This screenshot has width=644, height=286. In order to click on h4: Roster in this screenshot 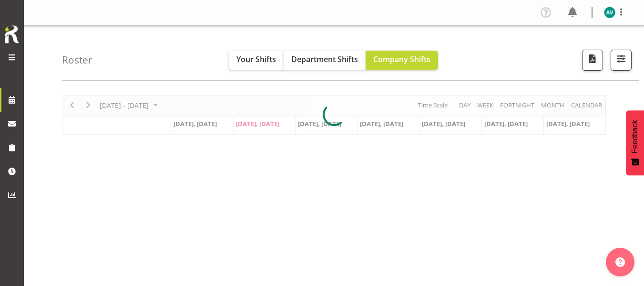, I will do `click(77, 60)`.